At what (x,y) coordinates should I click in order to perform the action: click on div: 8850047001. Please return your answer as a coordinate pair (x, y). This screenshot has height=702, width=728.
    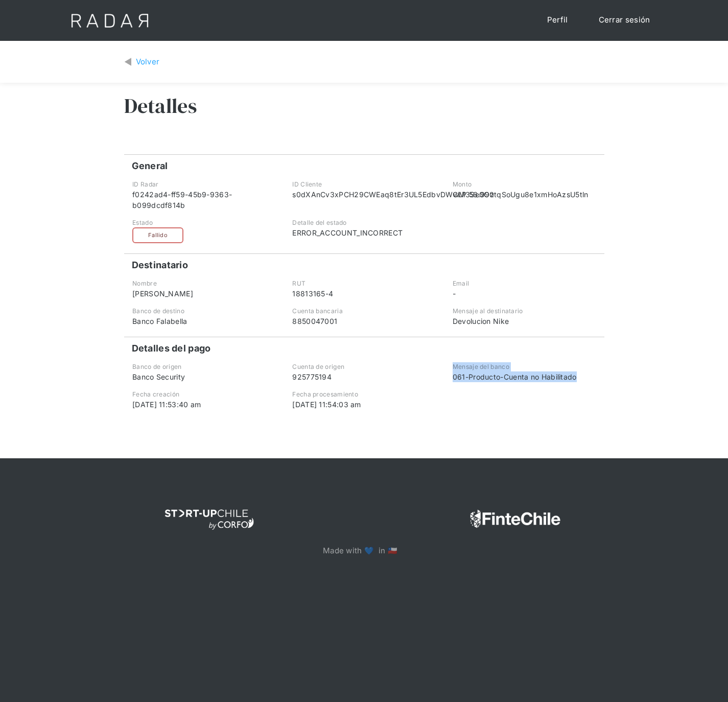
    Looking at the image, I should click on (364, 320).